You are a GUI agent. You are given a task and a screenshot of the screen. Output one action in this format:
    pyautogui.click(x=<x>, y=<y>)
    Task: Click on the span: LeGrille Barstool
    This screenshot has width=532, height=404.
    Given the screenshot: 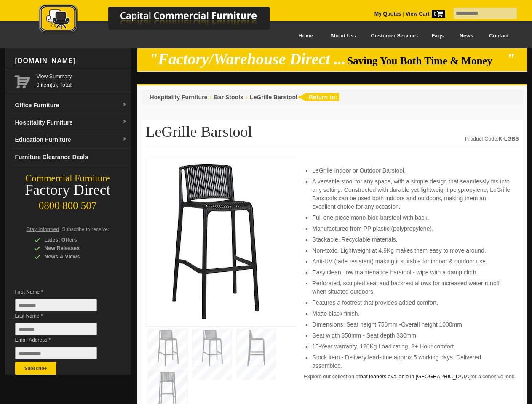 What is the action you would take?
    pyautogui.click(x=273, y=97)
    